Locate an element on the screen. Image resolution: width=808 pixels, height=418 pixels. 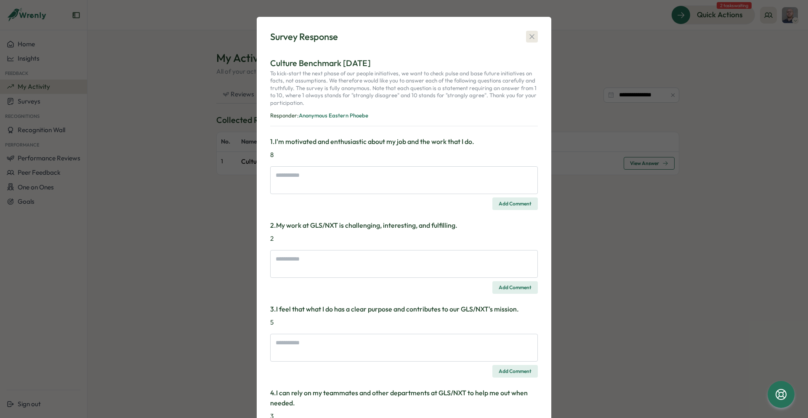
span: Responder: is located at coordinates (284, 115).